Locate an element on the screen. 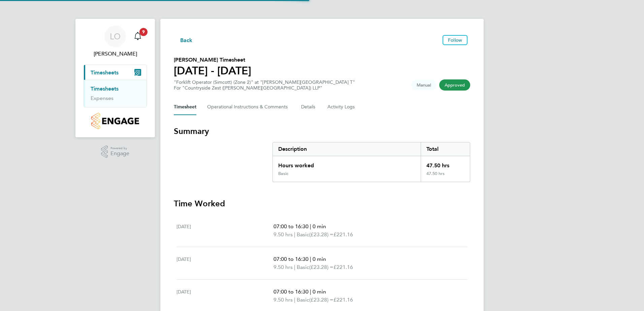  button: Details is located at coordinates (309, 107).